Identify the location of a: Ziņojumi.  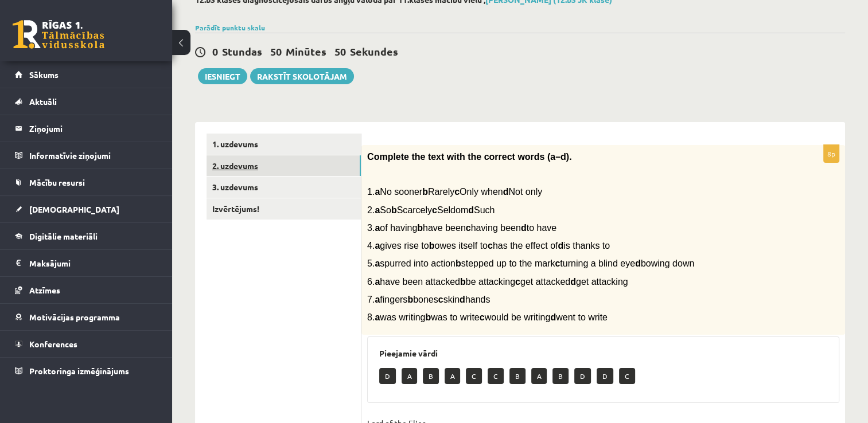
(86, 128).